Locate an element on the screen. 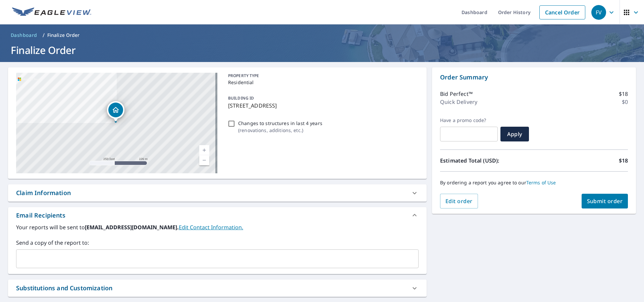  h1: Finalize Order is located at coordinates (322, 50).